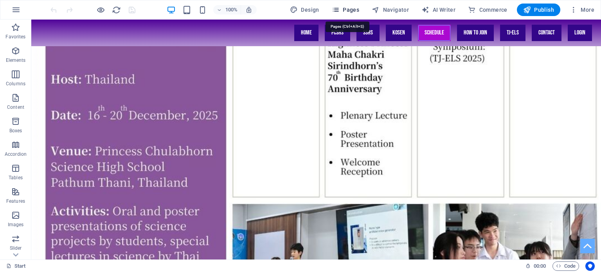  What do you see at coordinates (16, 266) in the screenshot?
I see `a: Click to cancel selection. Double-click to open Pages` at bounding box center [16, 266].